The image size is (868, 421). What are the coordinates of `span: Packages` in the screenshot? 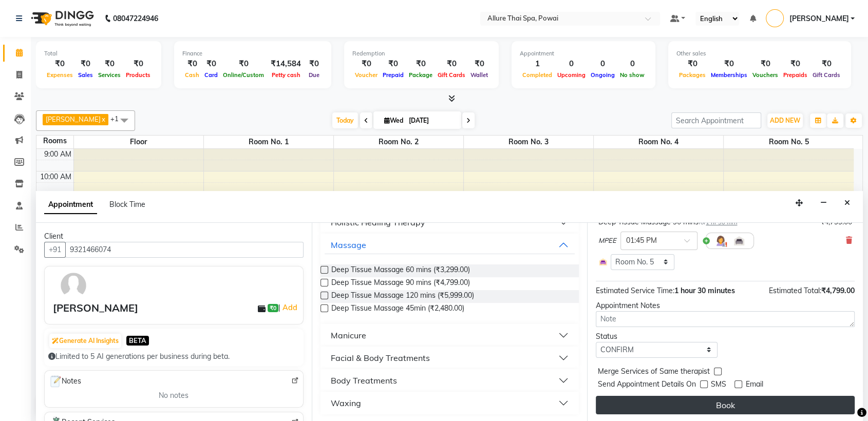 It's located at (693, 75).